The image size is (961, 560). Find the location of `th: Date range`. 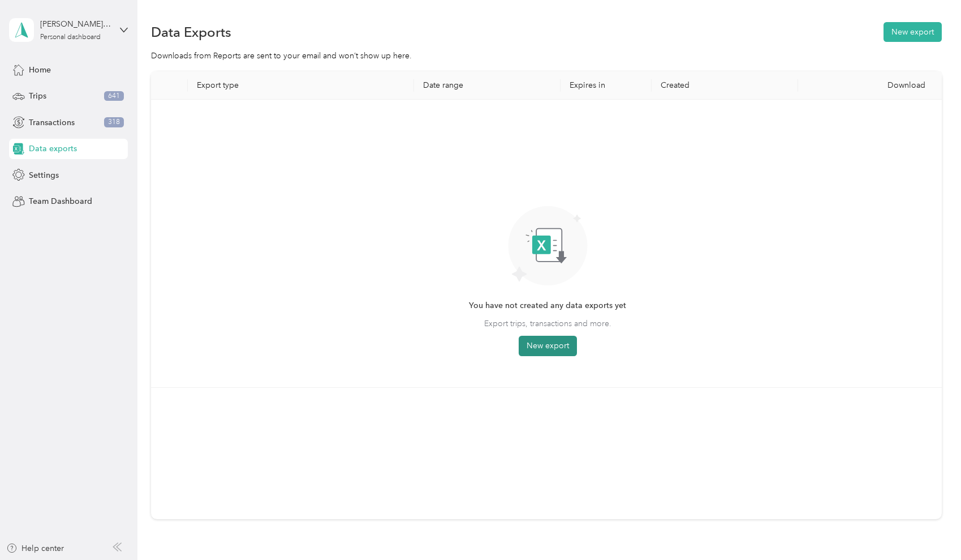

th: Date range is located at coordinates (487, 85).